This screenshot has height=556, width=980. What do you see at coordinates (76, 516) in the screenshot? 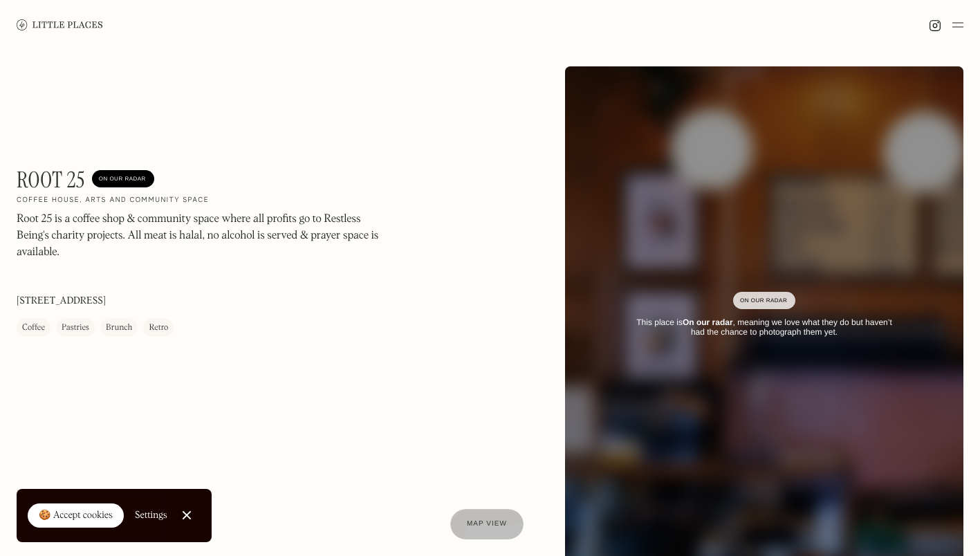
I see `div: 🍪 Accept cookies` at bounding box center [76, 516].